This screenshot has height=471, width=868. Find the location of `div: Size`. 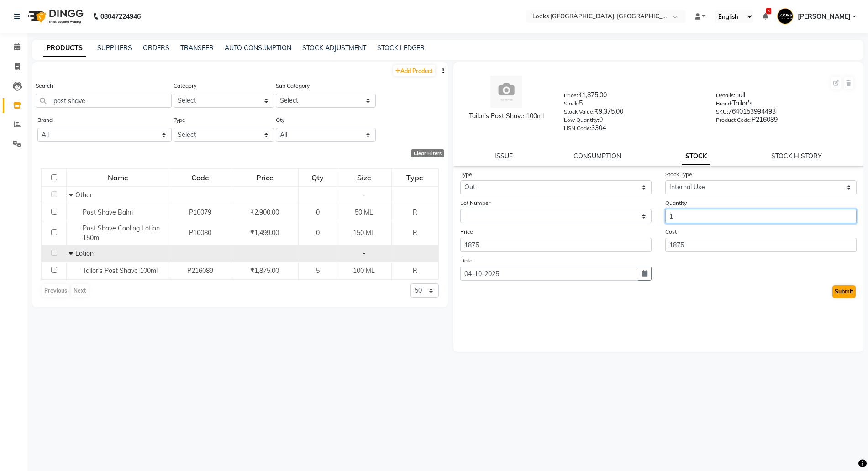

div: Size is located at coordinates (364, 177).